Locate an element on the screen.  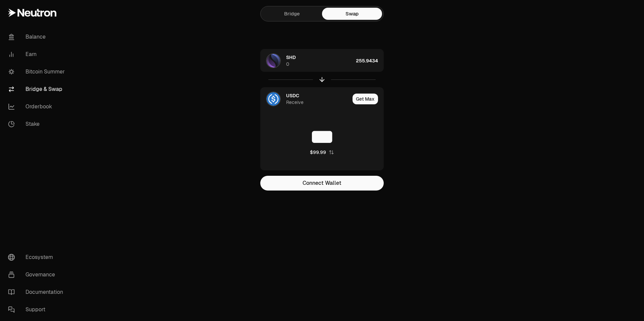
button: Get Max is located at coordinates (365, 99).